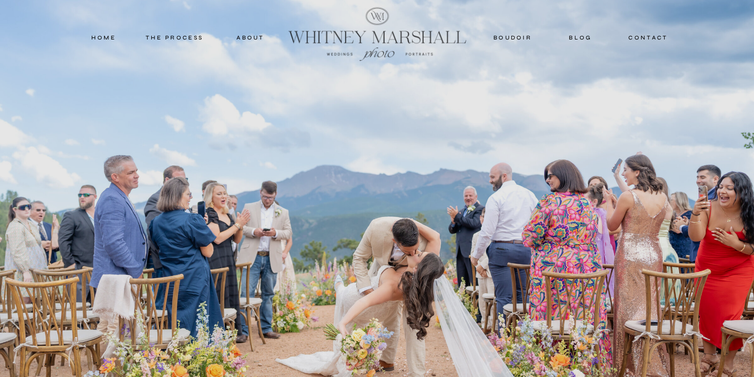 The image size is (754, 377). I want to click on nav: contact, so click(649, 37).